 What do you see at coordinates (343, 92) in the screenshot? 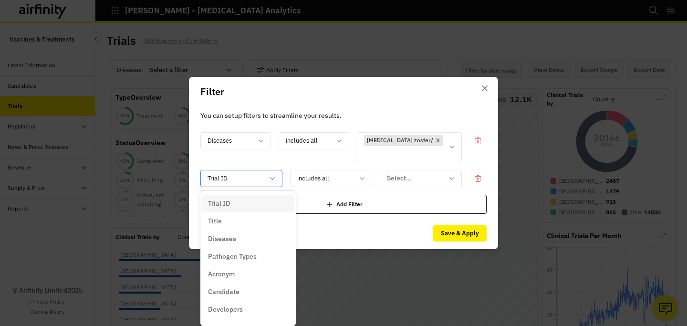
I see `header: Filter` at bounding box center [343, 92].